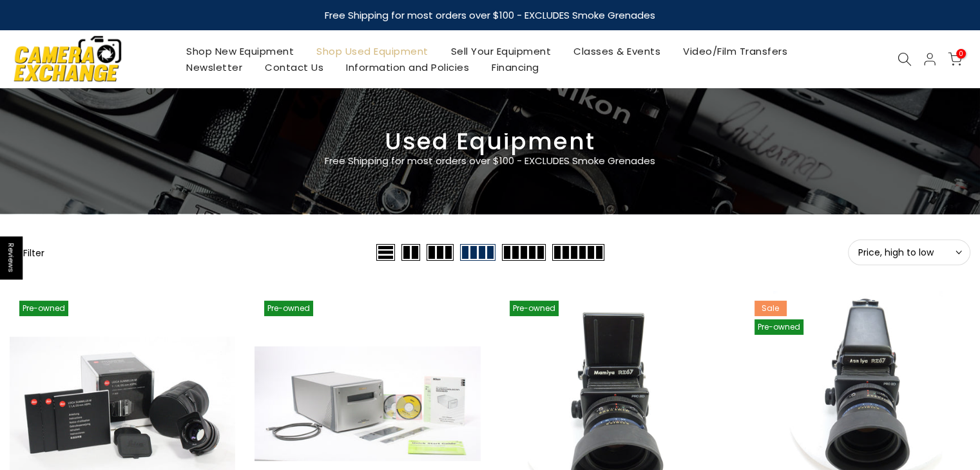  I want to click on a: Information and Policies, so click(408, 67).